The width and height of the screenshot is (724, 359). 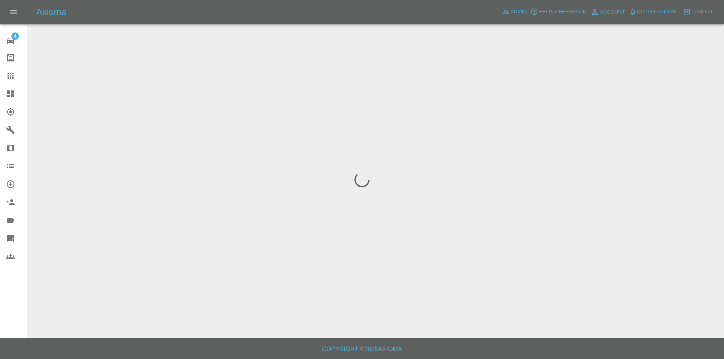 What do you see at coordinates (51, 12) in the screenshot?
I see `h5: Axioma` at bounding box center [51, 12].